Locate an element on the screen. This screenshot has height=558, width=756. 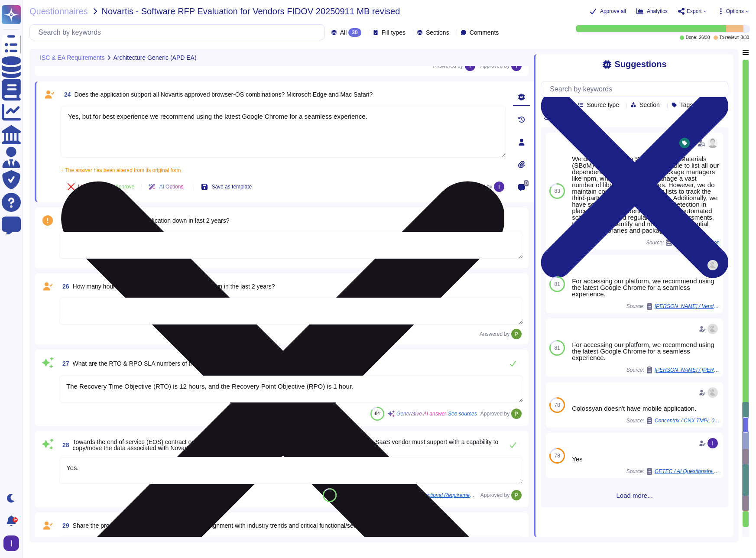
span: Options is located at coordinates (735, 11).